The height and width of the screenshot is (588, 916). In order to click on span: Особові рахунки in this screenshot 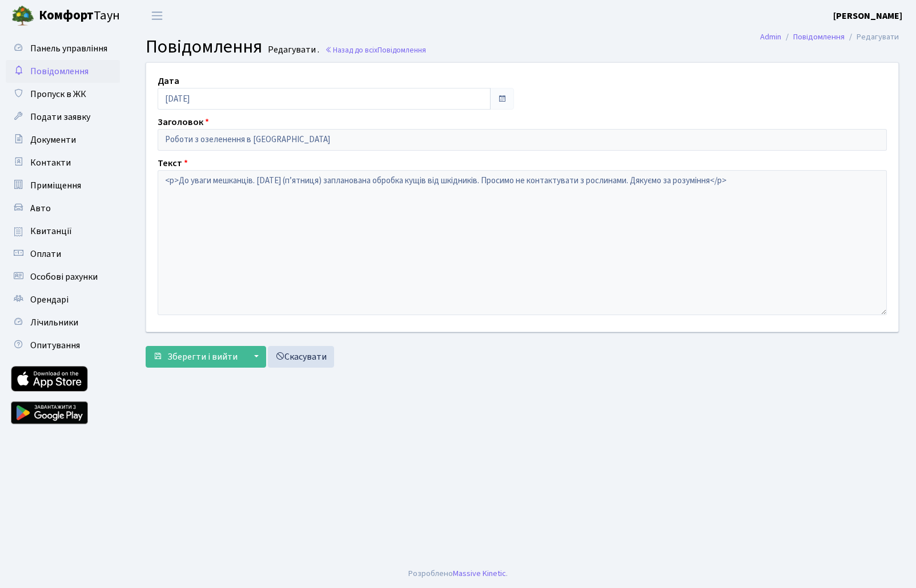, I will do `click(64, 277)`.